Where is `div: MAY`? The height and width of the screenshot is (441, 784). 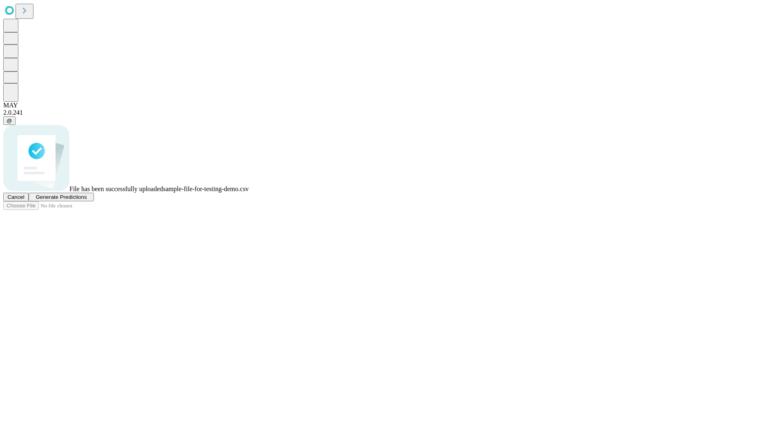
div: MAY is located at coordinates (392, 105).